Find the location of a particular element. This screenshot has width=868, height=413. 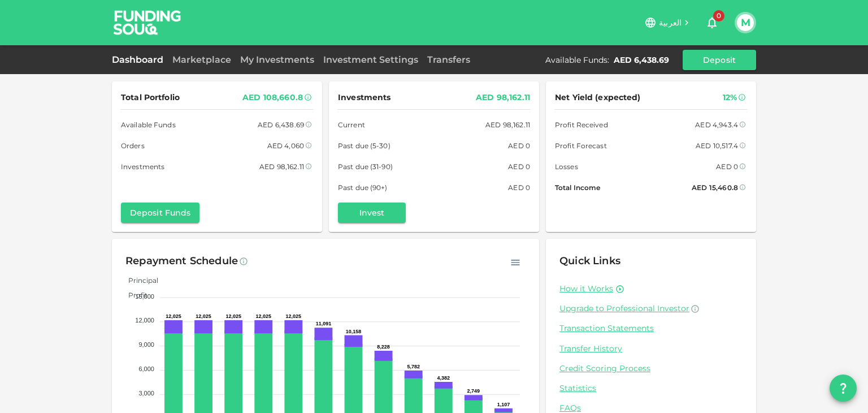

span: Profit is located at coordinates (133, 294).